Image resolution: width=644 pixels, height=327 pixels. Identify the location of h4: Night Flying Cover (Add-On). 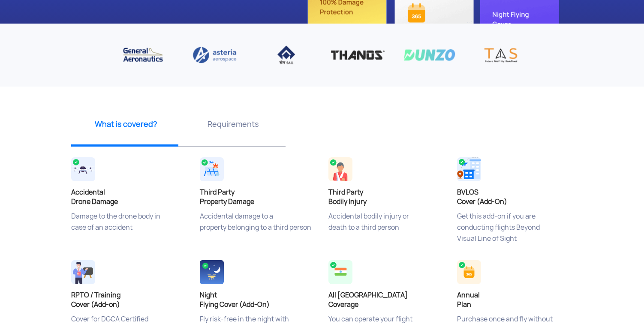
(257, 300).